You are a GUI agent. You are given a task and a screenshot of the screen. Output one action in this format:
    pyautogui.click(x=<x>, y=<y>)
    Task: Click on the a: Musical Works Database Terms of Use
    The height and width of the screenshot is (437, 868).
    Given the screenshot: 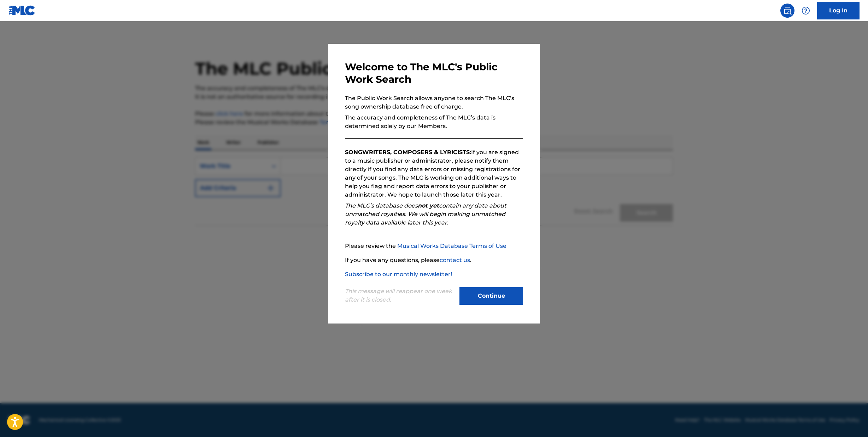 What is the action you would take?
    pyautogui.click(x=452, y=245)
    